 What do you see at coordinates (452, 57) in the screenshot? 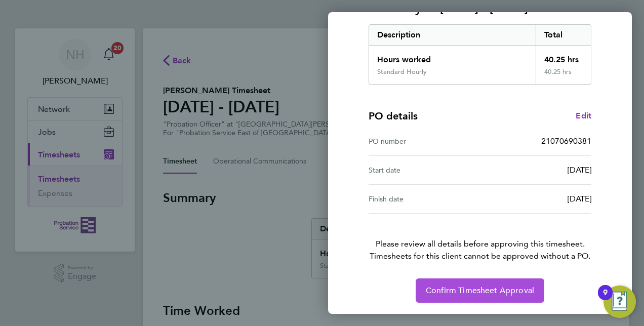
I see `div: Hours worked` at bounding box center [452, 57].